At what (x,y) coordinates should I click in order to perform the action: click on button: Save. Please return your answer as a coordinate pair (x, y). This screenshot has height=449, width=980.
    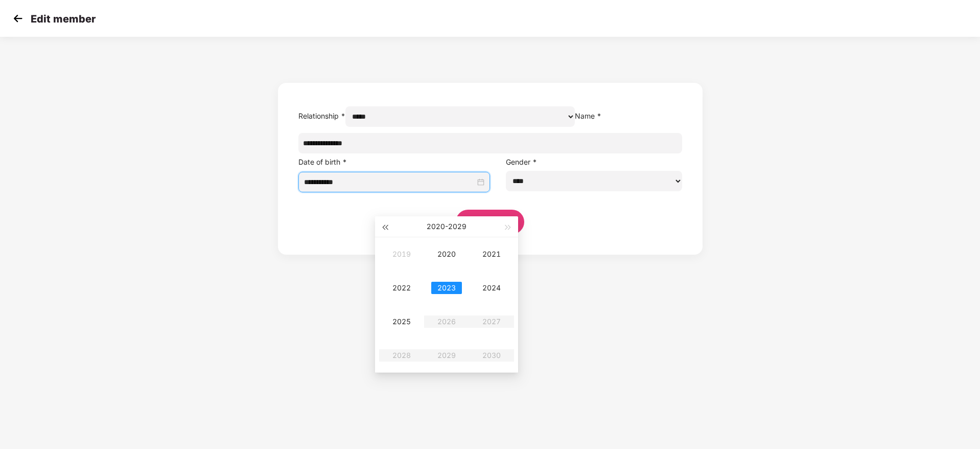
    Looking at the image, I should click on (490, 222).